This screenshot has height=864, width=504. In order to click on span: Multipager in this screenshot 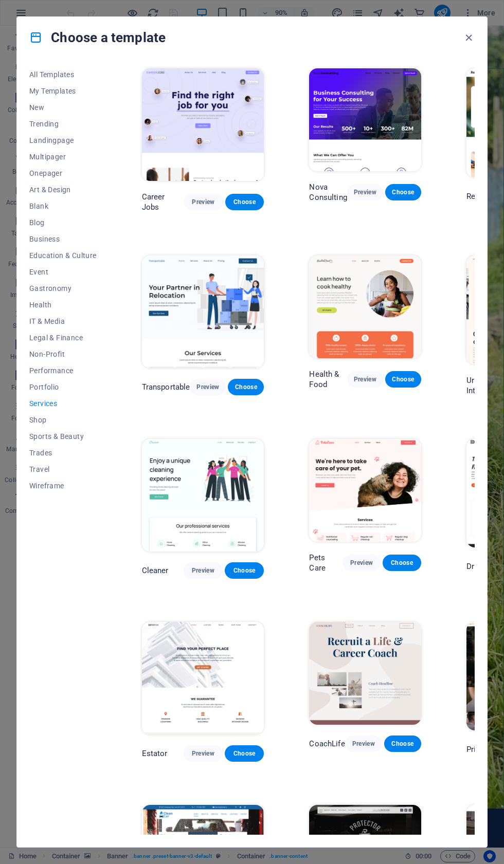, I will do `click(63, 157)`.